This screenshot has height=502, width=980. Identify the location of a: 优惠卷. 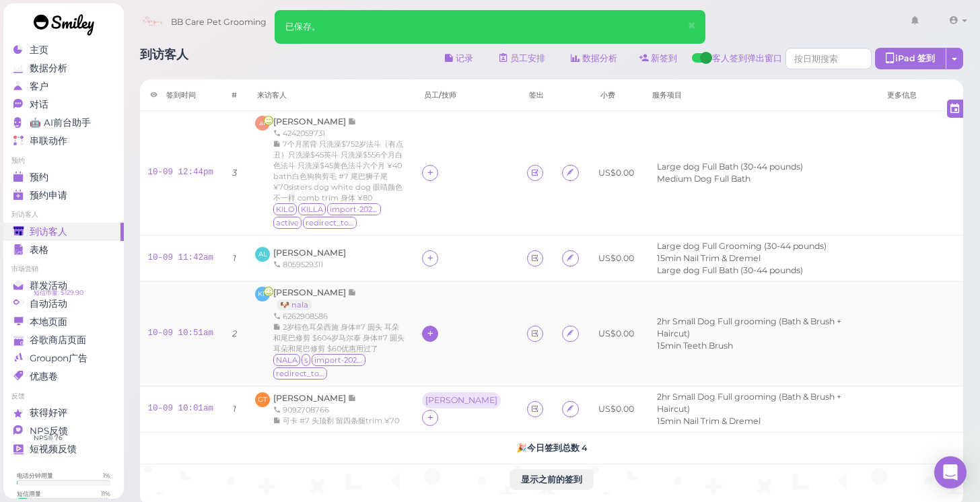
(63, 376).